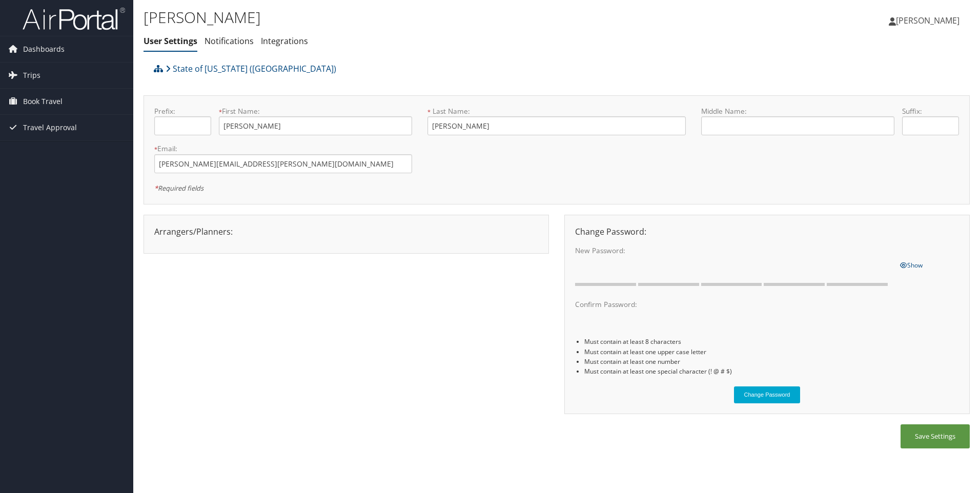 Image resolution: width=980 pixels, height=493 pixels. I want to click on label: New Password:, so click(733, 250).